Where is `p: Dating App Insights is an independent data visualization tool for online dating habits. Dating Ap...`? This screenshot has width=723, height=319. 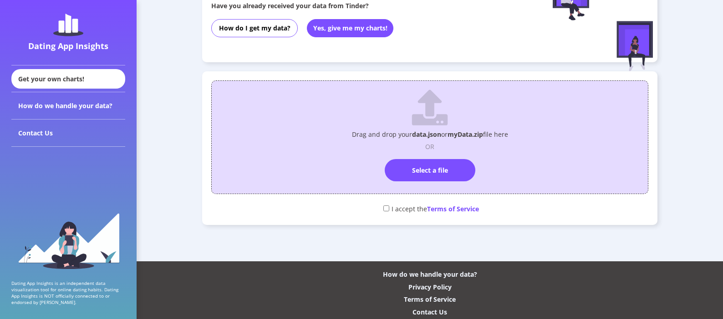 p: Dating App Insights is an independent data visualization tool for online dating habits. Dating Ap... is located at coordinates (68, 293).